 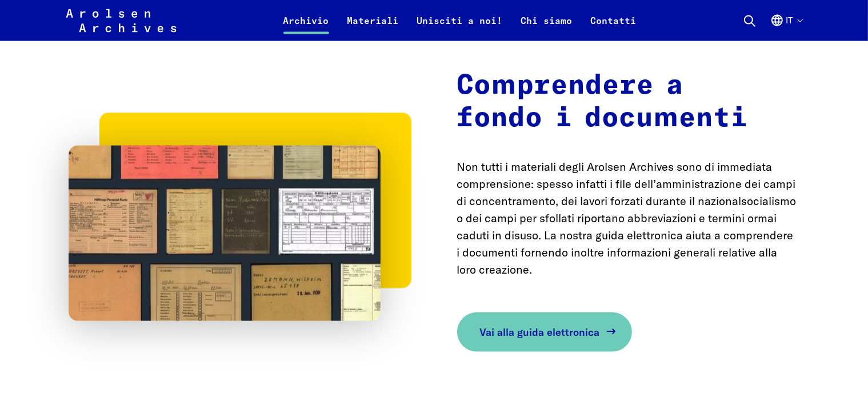 What do you see at coordinates (547, 27) in the screenshot?
I see `a: Chi siamo` at bounding box center [547, 27].